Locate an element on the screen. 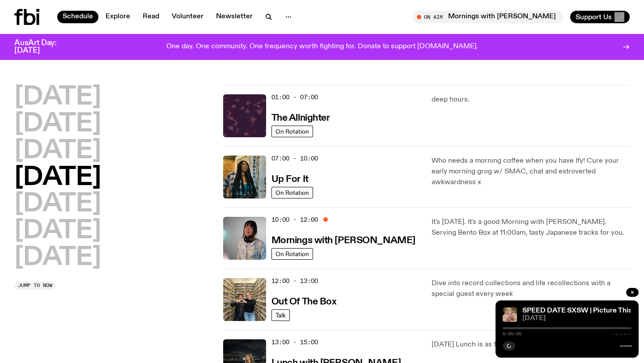  button: Jump to now is located at coordinates (35, 286).